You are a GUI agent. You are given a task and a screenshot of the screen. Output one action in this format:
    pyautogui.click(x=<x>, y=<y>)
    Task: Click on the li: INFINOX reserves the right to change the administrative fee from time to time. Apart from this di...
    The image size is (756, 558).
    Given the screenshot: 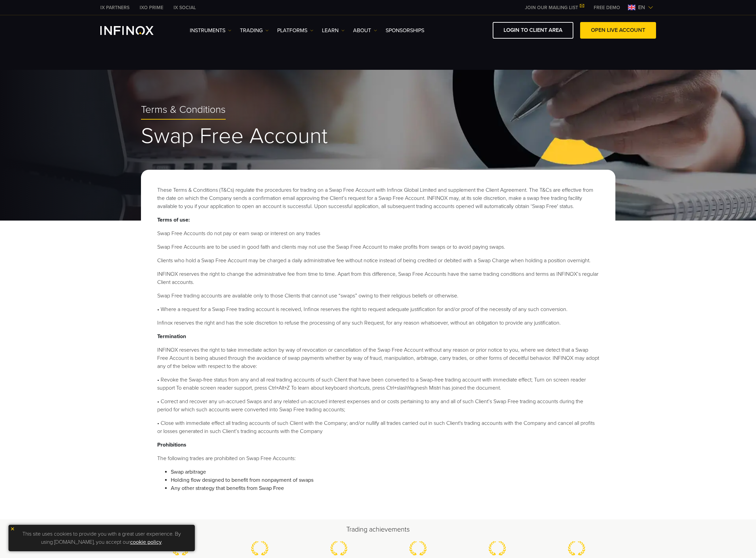 What is the action you would take?
    pyautogui.click(x=378, y=278)
    